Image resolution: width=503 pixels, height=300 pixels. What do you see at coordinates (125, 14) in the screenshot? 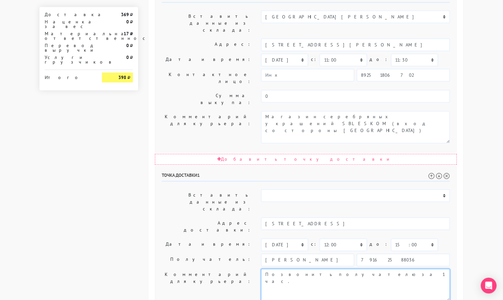
I see `strong: 369` at bounding box center [125, 14].